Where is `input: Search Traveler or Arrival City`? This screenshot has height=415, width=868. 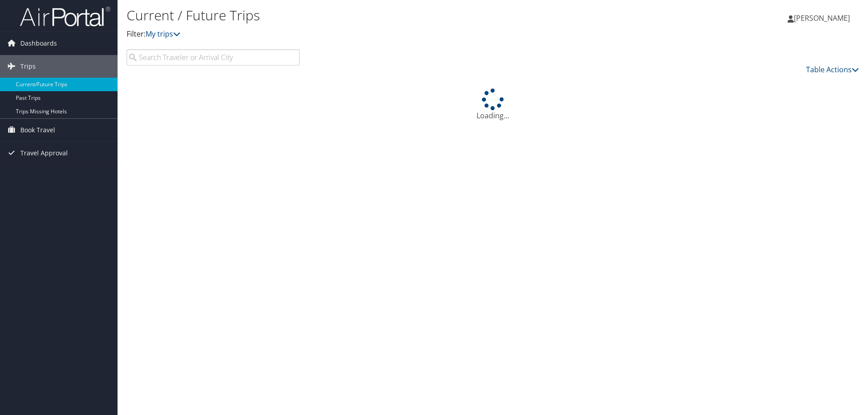 input: Search Traveler or Arrival City is located at coordinates (213, 58).